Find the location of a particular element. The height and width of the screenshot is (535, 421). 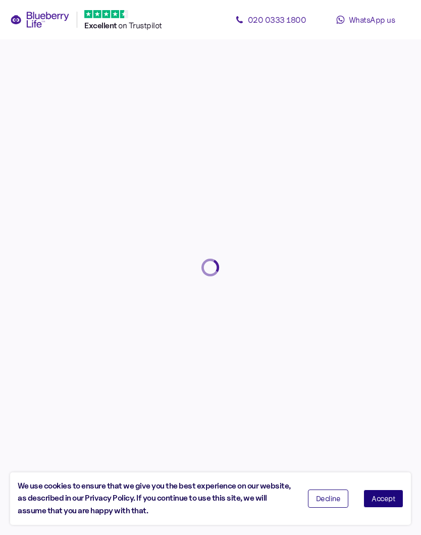

span: Excellent ️ is located at coordinates (101, 25).